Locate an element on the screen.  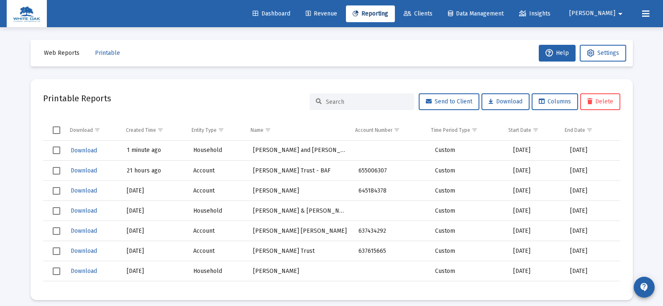
span: Send to Client is located at coordinates (449, 101).